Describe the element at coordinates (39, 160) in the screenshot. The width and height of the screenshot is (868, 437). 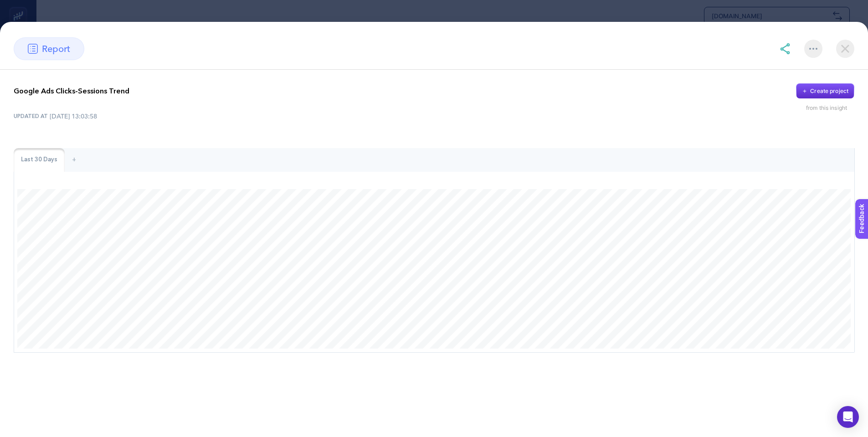
I see `div: Last 30 Days` at that location.